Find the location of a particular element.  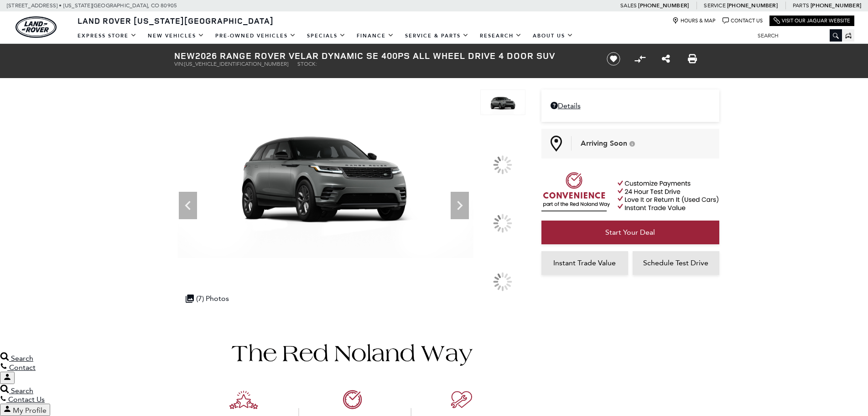

a: About Us is located at coordinates (553, 36).